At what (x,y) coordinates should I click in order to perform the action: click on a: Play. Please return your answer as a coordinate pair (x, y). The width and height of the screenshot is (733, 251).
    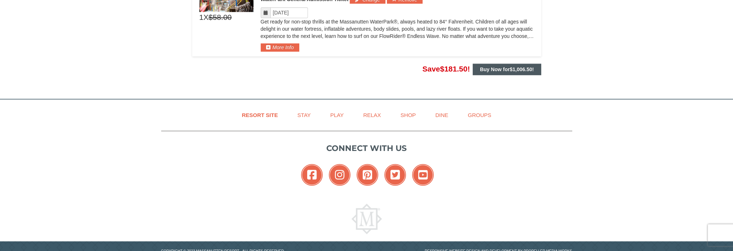
    Looking at the image, I should click on (337, 115).